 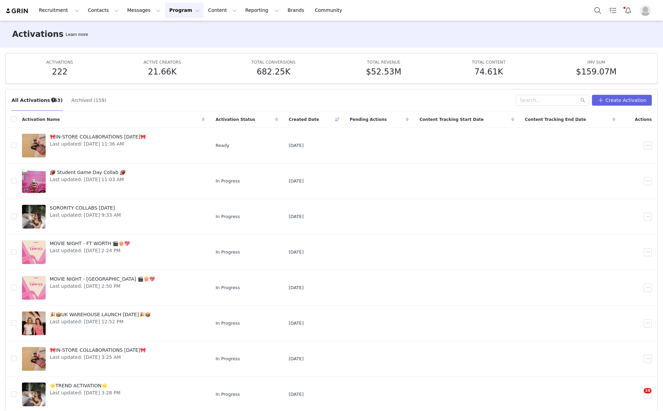 I want to click on button: Search, so click(x=598, y=10).